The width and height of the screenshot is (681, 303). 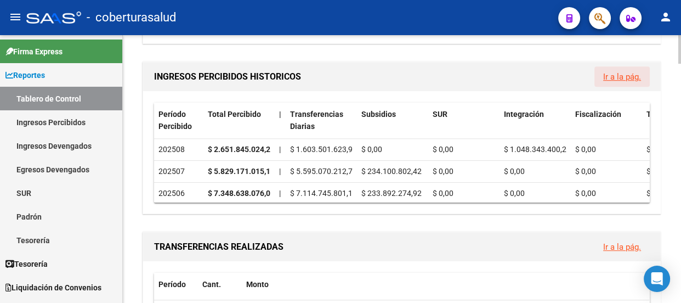 What do you see at coordinates (241, 149) in the screenshot?
I see `strong: $ 2.651.845.024,20` at bounding box center [241, 149].